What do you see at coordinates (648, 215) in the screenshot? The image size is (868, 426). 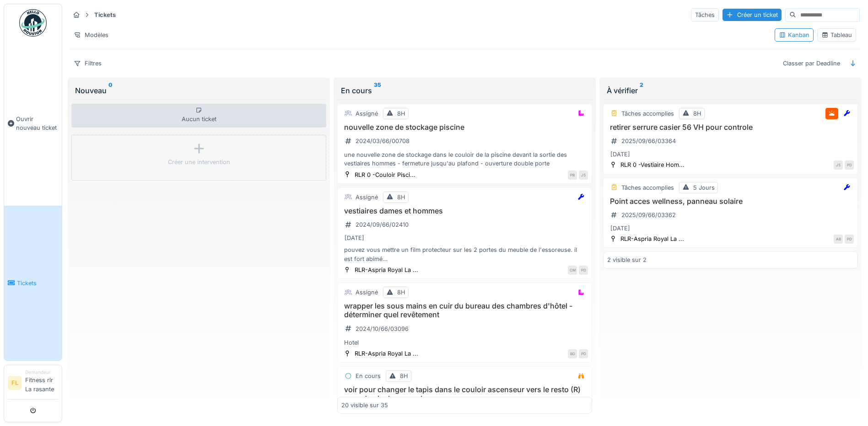 I see `div: 2025/09/66/03362` at bounding box center [648, 215].